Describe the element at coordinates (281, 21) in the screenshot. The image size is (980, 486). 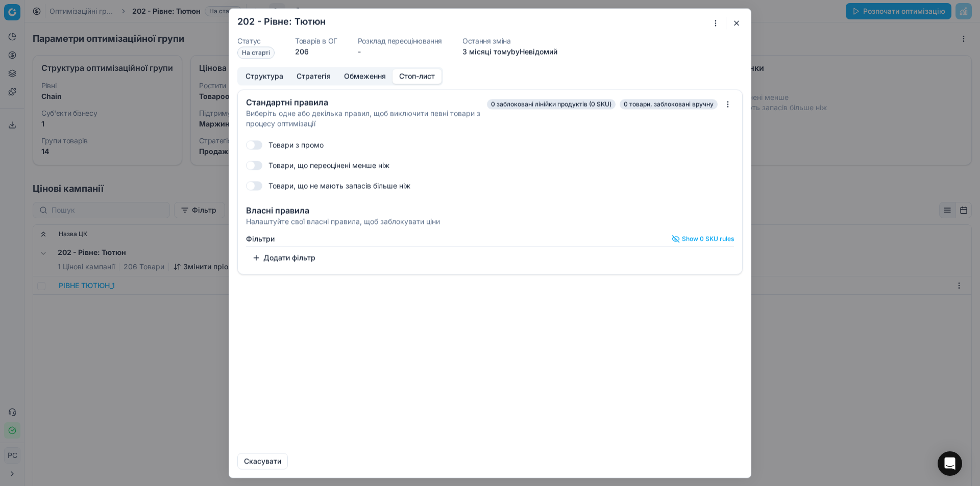
I see `h2: 202 - Рівне: Тютюн` at that location.